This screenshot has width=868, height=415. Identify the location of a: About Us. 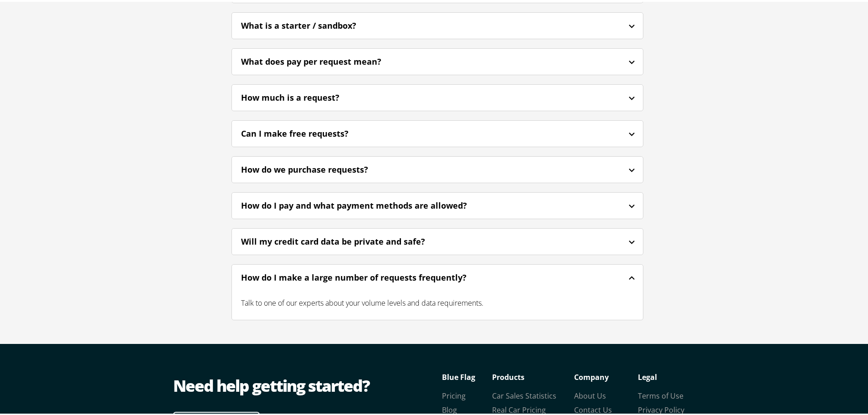
(590, 394).